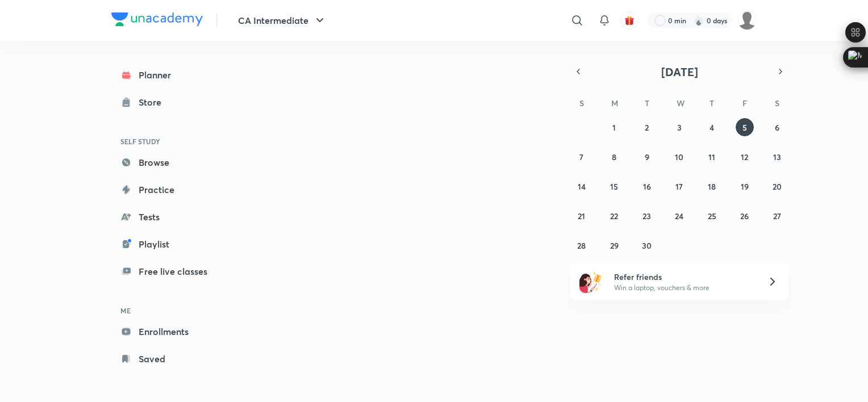 This screenshot has height=402, width=868. What do you see at coordinates (582, 157) in the screenshot?
I see `button: September 7, 2025` at bounding box center [582, 157].